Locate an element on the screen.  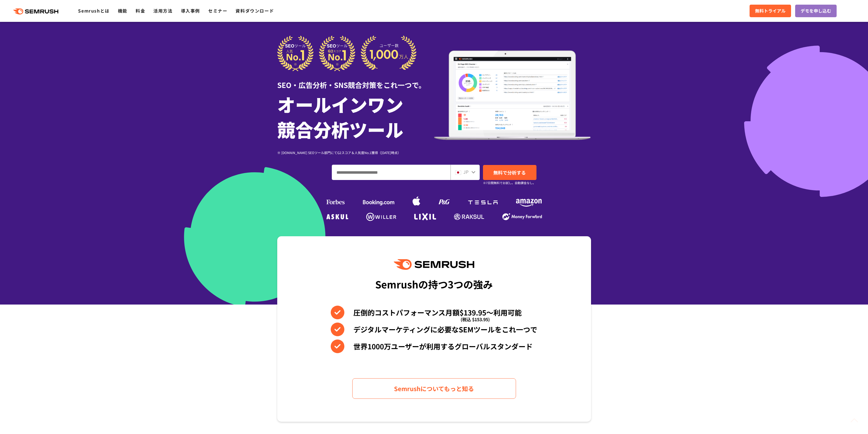
span: JP is located at coordinates (466, 172).